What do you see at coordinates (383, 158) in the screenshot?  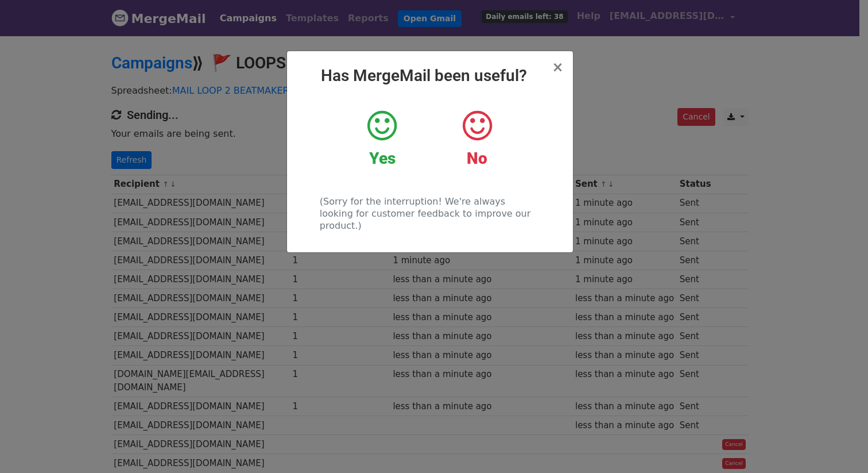 I see `strong: Yes` at bounding box center [383, 158].